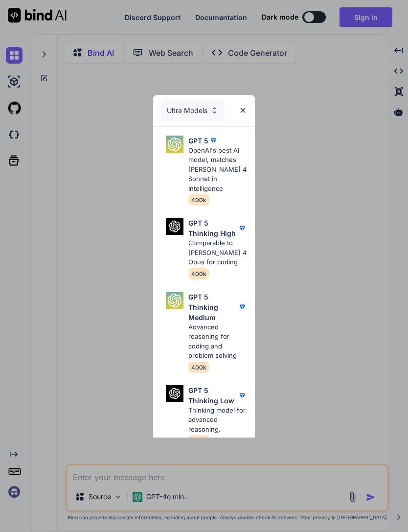 This screenshot has height=532, width=408. What do you see at coordinates (213, 395) in the screenshot?
I see `p: GPT 5 Thinking Low` at bounding box center [213, 395].